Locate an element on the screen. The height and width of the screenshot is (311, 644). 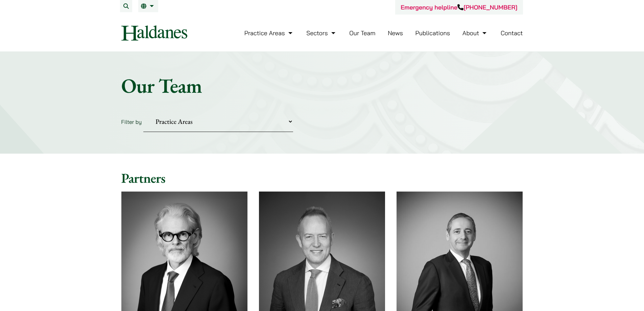
a: EN is located at coordinates (148, 6).